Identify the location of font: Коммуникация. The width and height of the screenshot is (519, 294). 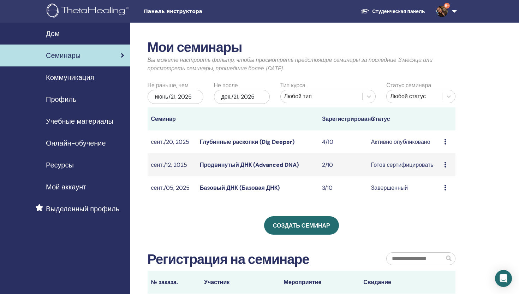
(70, 77).